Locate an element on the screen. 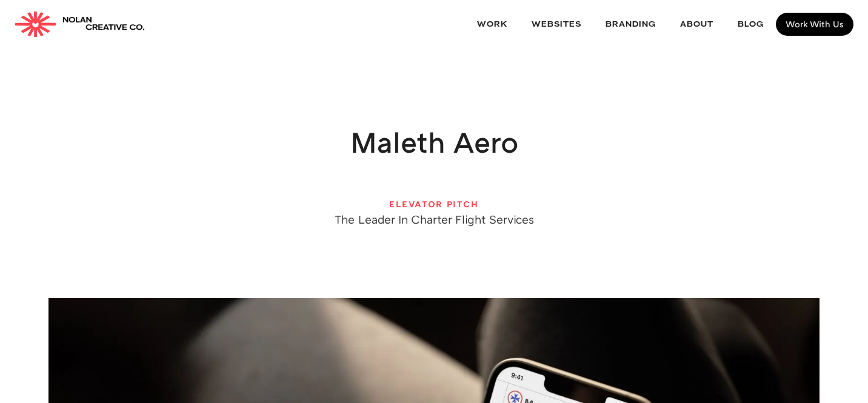 The height and width of the screenshot is (403, 868). img: Nolan Creative Co. is located at coordinates (35, 24).